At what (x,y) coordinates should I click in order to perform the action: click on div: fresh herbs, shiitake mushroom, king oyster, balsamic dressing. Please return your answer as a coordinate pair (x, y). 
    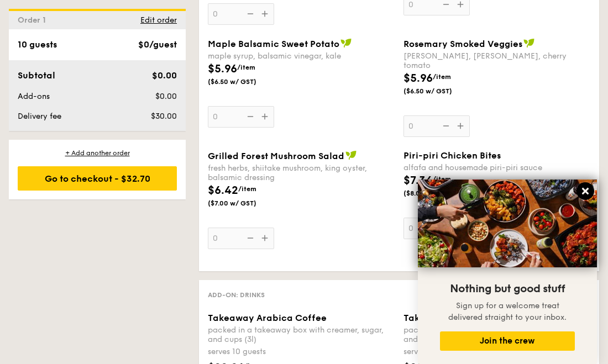
    Looking at the image, I should click on (301, 173).